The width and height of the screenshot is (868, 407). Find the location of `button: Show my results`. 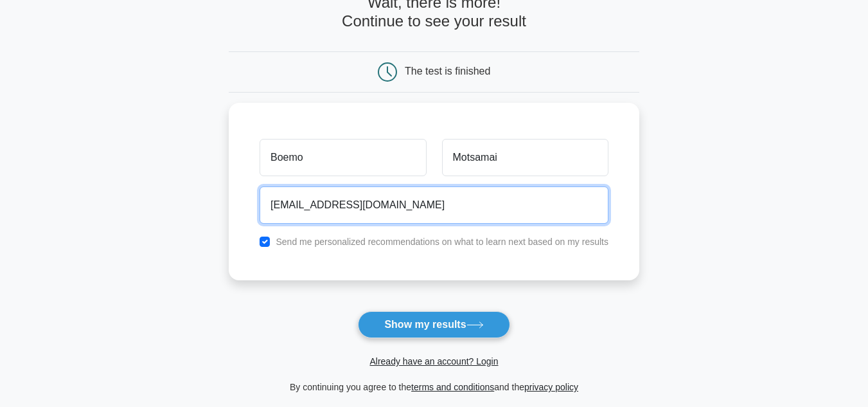

button: Show my results is located at coordinates (434, 325).